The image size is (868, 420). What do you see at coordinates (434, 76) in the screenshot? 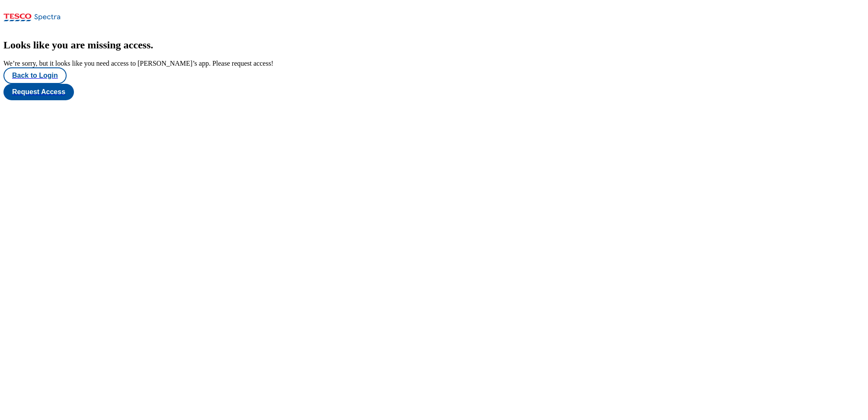
I see `a: Back to Login` at bounding box center [434, 76].